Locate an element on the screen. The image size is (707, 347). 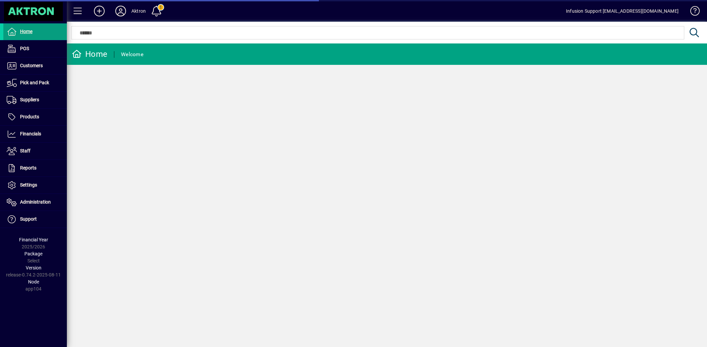
a: POS is located at coordinates (35, 49).